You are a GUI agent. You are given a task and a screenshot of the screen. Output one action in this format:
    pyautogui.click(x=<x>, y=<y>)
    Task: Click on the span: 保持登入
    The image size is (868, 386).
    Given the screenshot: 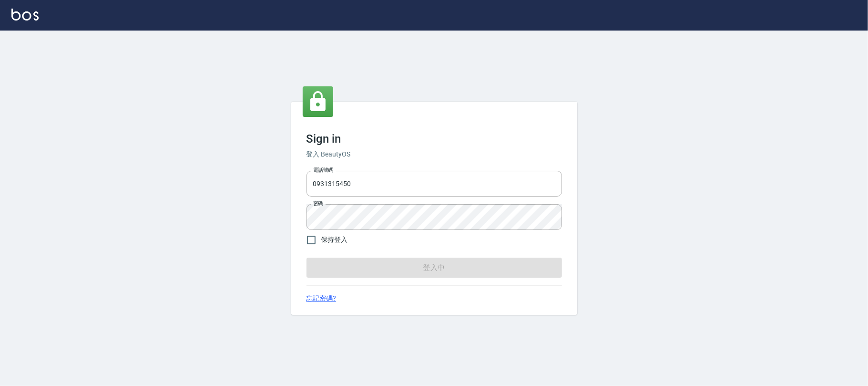 What is the action you would take?
    pyautogui.click(x=335, y=239)
    